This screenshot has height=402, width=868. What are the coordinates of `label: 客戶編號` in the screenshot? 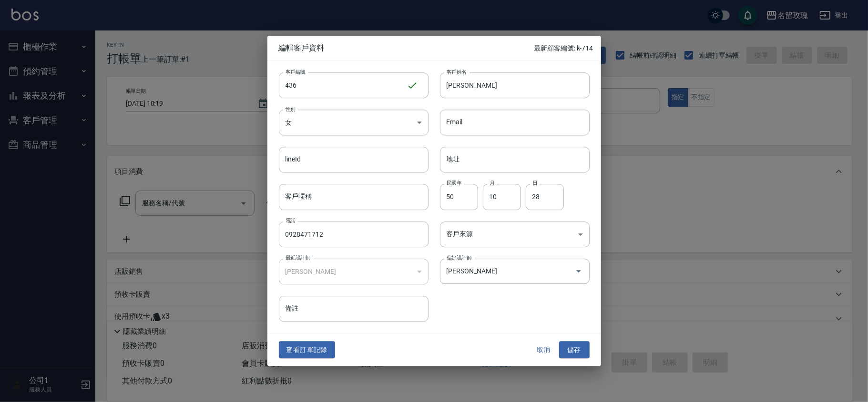 It's located at (296, 71).